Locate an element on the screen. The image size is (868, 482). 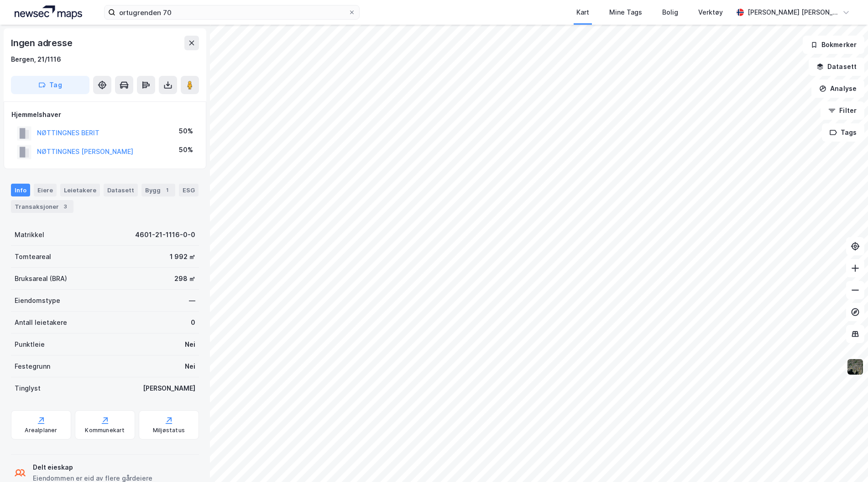
button: Tag is located at coordinates (50, 85).